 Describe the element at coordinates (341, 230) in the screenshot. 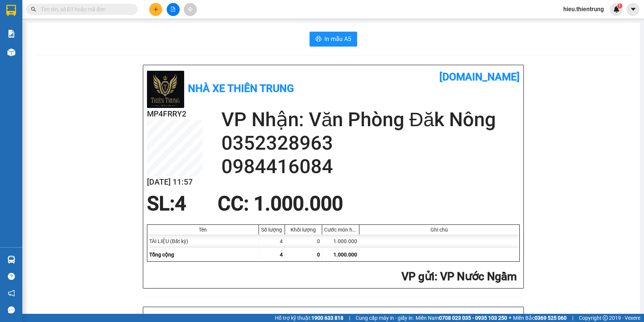

I see `div: Cước món hàng` at that location.